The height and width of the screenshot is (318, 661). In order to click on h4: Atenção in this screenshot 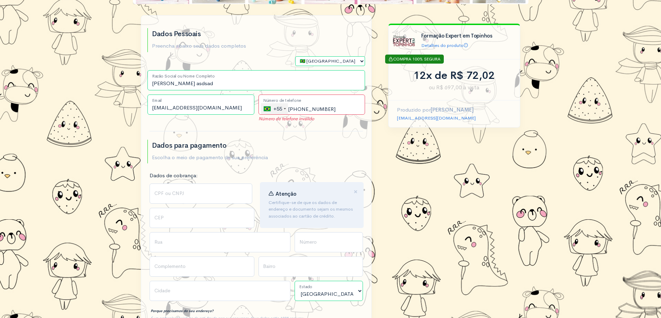, I will do `click(312, 194)`.